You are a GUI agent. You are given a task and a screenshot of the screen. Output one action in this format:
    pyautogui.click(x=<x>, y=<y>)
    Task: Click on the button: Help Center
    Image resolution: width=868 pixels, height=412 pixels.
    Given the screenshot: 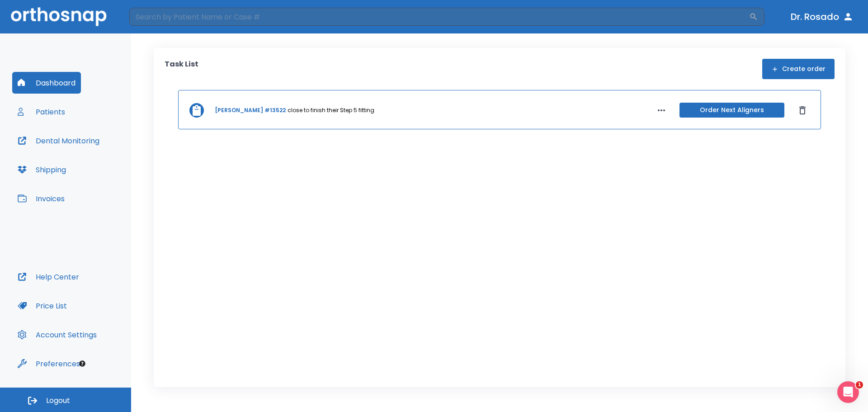 What is the action you would take?
    pyautogui.click(x=48, y=277)
    